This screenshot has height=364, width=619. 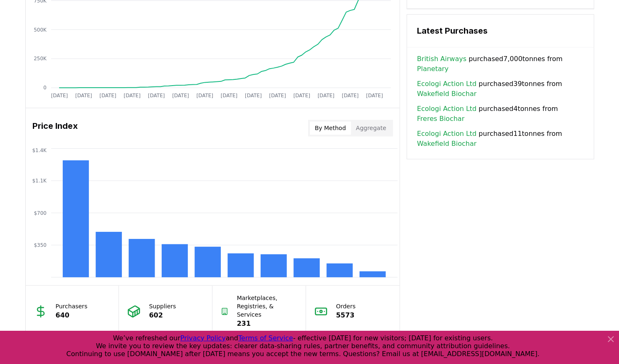 What do you see at coordinates (45, 88) in the screenshot?
I see `tspan: 0` at bounding box center [45, 88].